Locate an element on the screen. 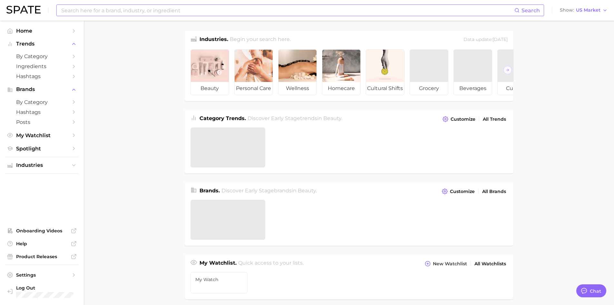 The height and width of the screenshot is (305, 614). span: Product Releases is located at coordinates (42, 256).